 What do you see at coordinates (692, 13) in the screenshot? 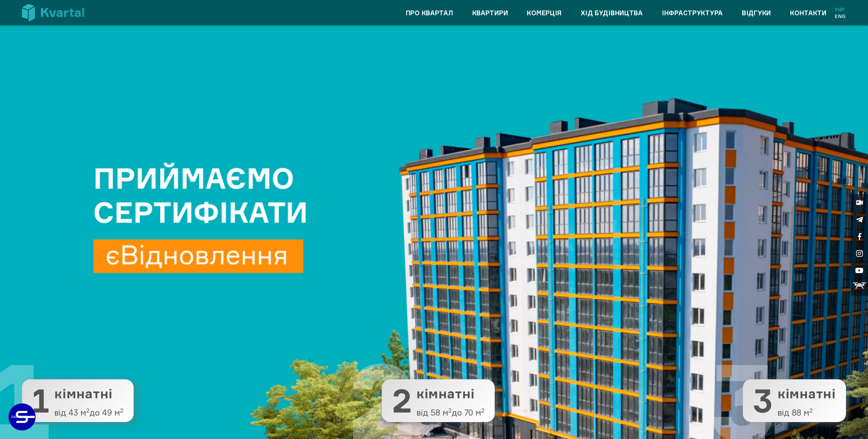
I see `a: Інфраструктура` at bounding box center [692, 13].